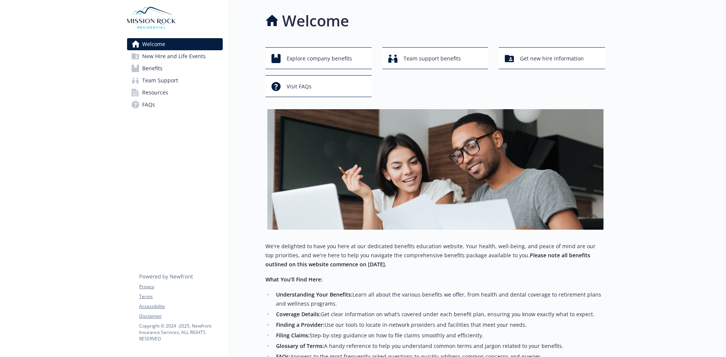 Image resolution: width=726 pixels, height=357 pixels. I want to click on a: Accessibility, so click(181, 306).